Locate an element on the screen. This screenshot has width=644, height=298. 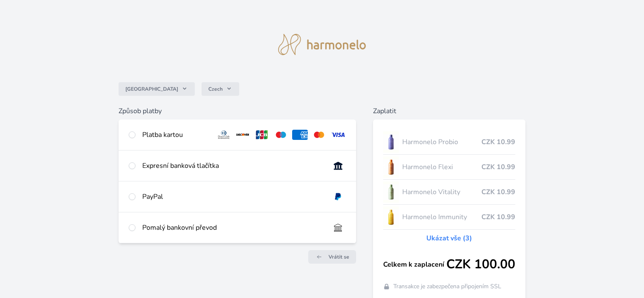
span: Transakce je zabezpečena připojením SSL is located at coordinates (447, 287).